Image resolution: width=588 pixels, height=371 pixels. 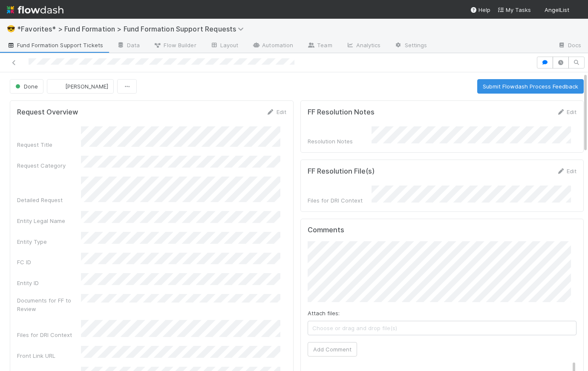 What do you see at coordinates (341, 172) in the screenshot?
I see `h5: FF Resolution File(s)` at bounding box center [341, 172].